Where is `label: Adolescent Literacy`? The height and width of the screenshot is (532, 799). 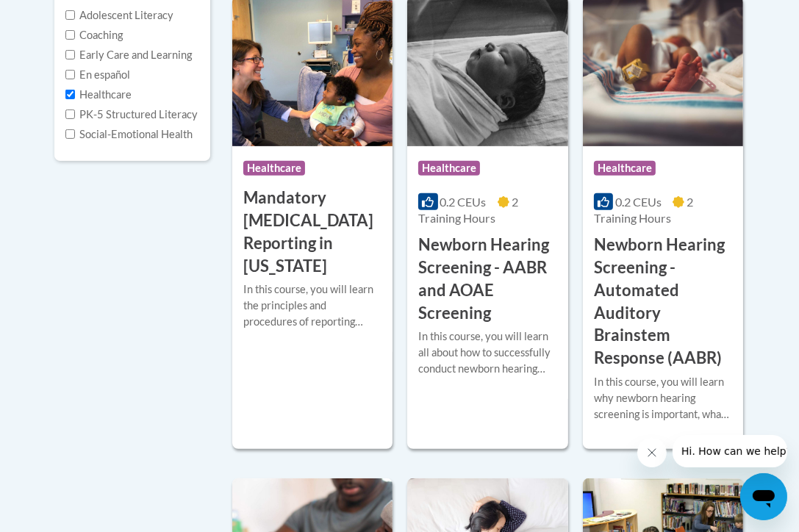
label: Adolescent Literacy is located at coordinates (120, 15).